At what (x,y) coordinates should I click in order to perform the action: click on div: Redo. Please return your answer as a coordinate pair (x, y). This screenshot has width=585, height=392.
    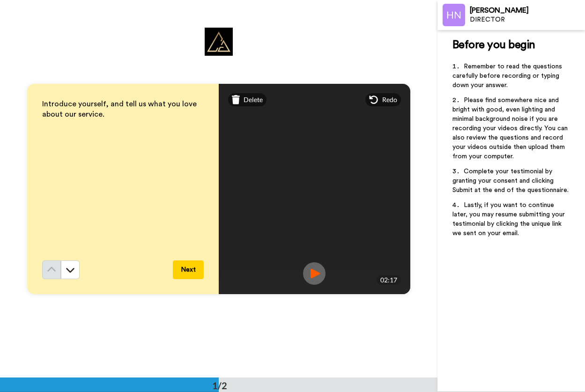
    Looking at the image, I should click on (383, 100).